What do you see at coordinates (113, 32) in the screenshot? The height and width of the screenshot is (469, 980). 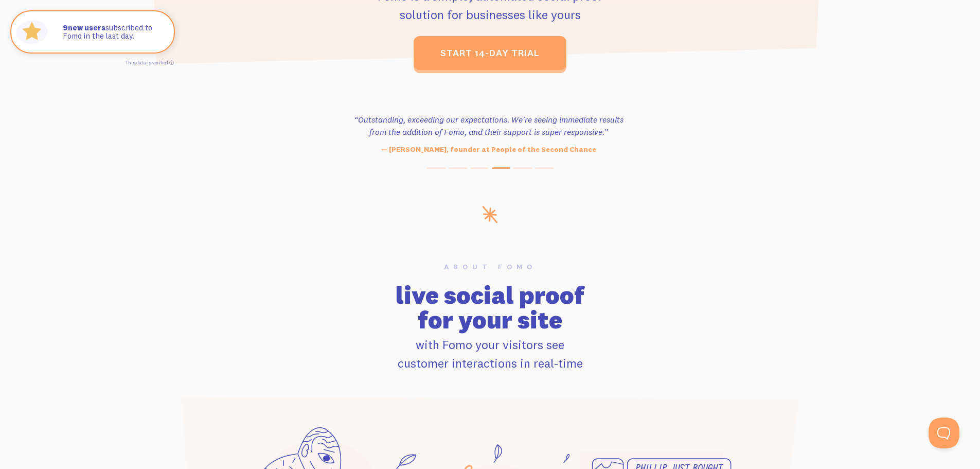 I see `p: subscribed to Fomo in the last day.` at bounding box center [113, 32].